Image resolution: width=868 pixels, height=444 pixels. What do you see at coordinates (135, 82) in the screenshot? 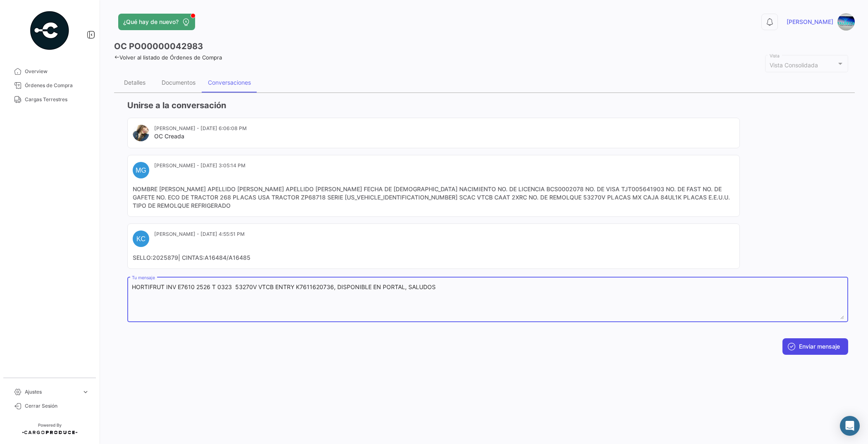
I see `div: Detalles` at bounding box center [135, 82].